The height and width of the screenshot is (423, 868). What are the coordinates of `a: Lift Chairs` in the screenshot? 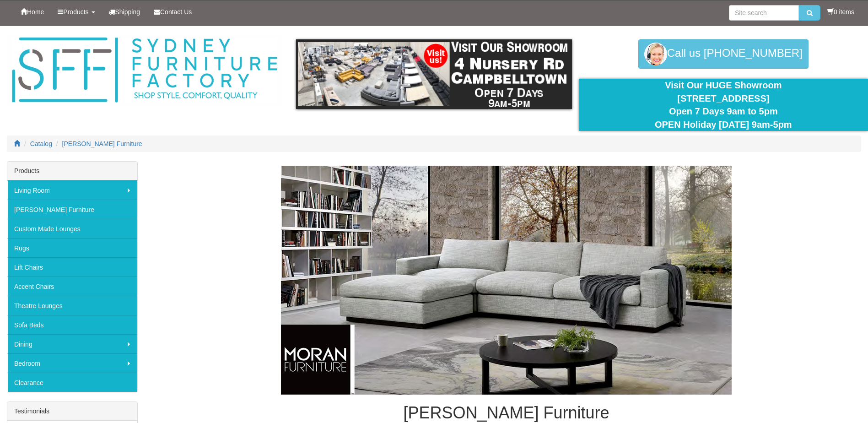 It's located at (72, 267).